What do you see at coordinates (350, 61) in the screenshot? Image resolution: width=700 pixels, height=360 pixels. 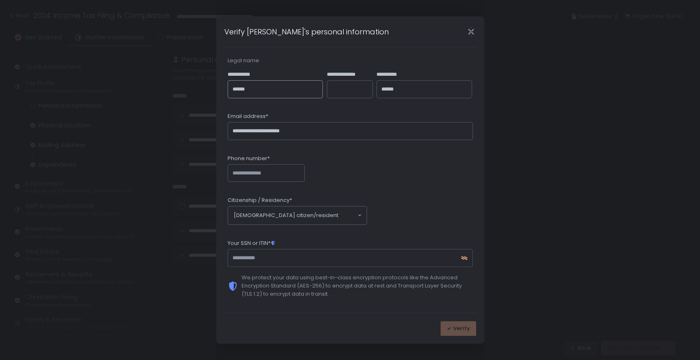 I see `div: Legal name` at bounding box center [350, 61].